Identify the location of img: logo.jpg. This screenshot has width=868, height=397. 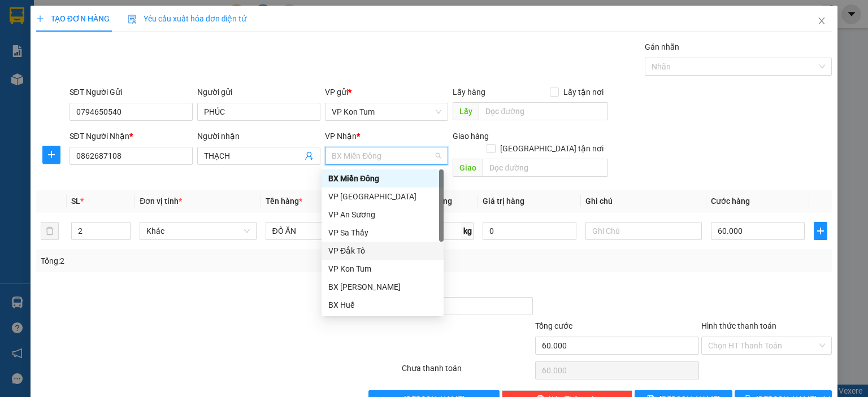
(26, 26).